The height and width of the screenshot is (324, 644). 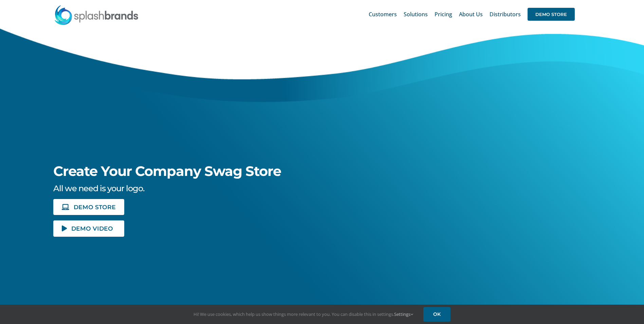 What do you see at coordinates (382, 14) in the screenshot?
I see `span: Customers` at bounding box center [382, 14].